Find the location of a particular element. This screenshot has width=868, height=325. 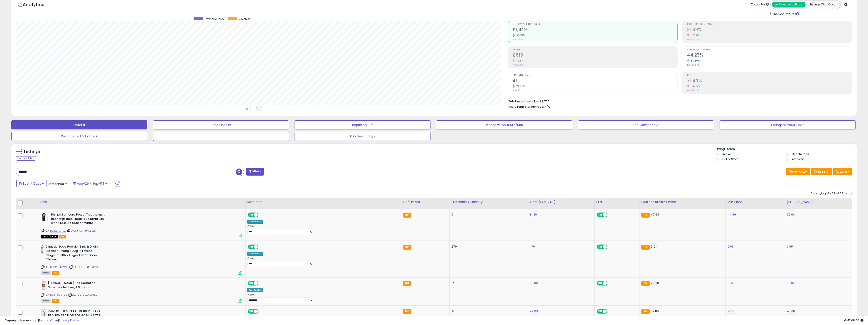

span: | SKU: 2Z-930Y-7GVA is located at coordinates (83, 267).